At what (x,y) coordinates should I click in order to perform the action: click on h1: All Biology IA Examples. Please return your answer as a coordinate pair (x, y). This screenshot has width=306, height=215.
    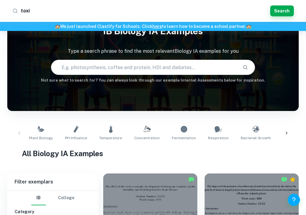
    Looking at the image, I should click on (153, 154).